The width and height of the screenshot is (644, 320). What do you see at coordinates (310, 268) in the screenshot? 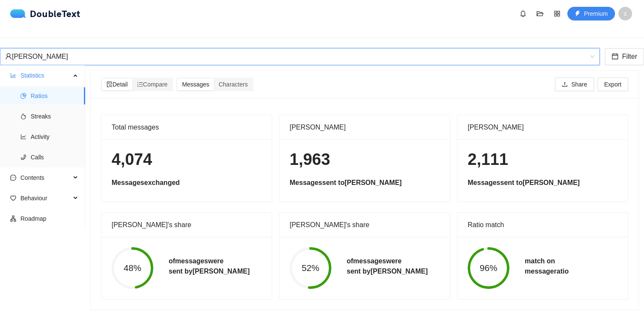
I see `span: 52%` at bounding box center [310, 268].